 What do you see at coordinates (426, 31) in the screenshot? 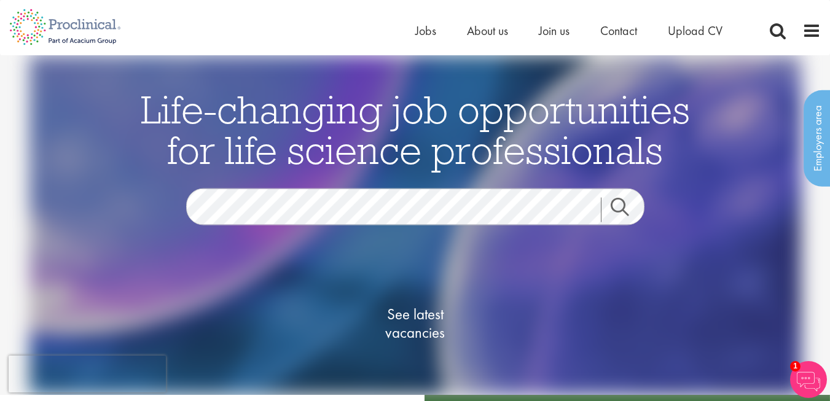
I see `a: Jobs` at bounding box center [426, 31].